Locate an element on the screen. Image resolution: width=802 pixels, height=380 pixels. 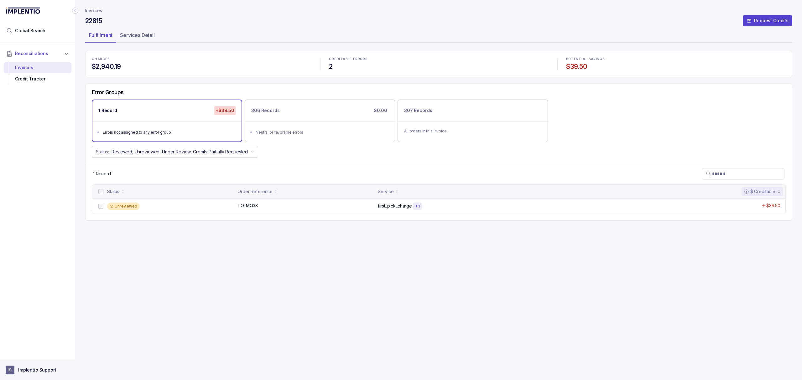
p: + 1 is located at coordinates (417, 206).